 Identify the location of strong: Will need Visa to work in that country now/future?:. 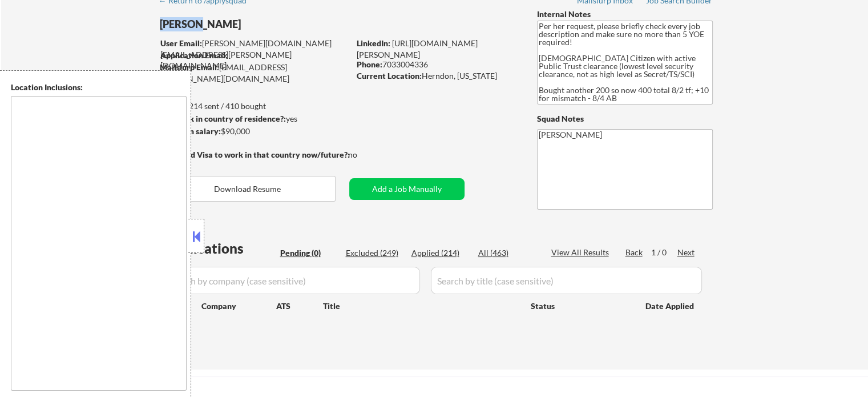
(255, 154).